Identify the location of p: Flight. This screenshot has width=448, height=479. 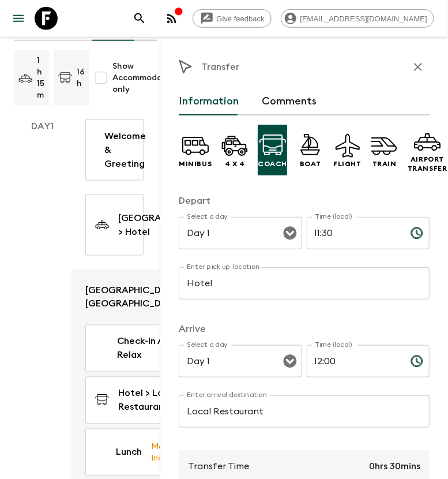
(347, 164).